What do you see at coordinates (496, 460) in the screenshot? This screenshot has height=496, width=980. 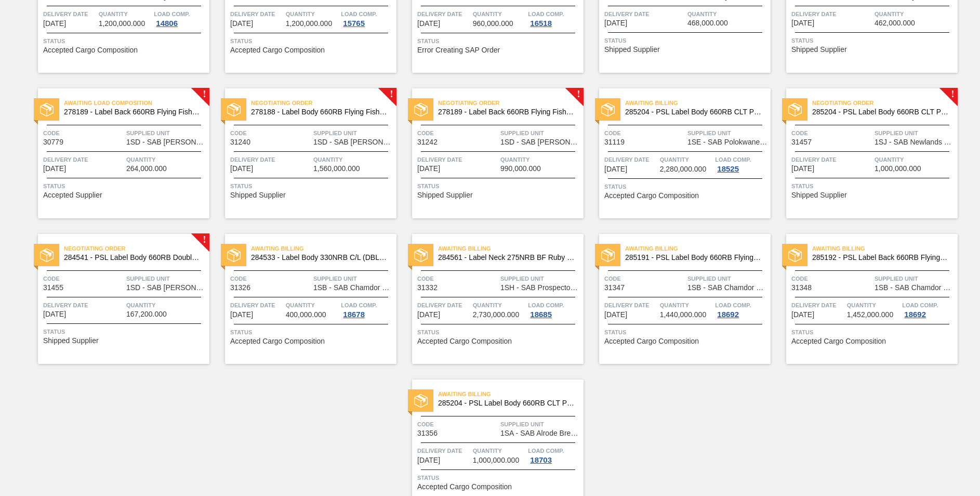 I see `span: 1,000,000.000` at bounding box center [496, 460].